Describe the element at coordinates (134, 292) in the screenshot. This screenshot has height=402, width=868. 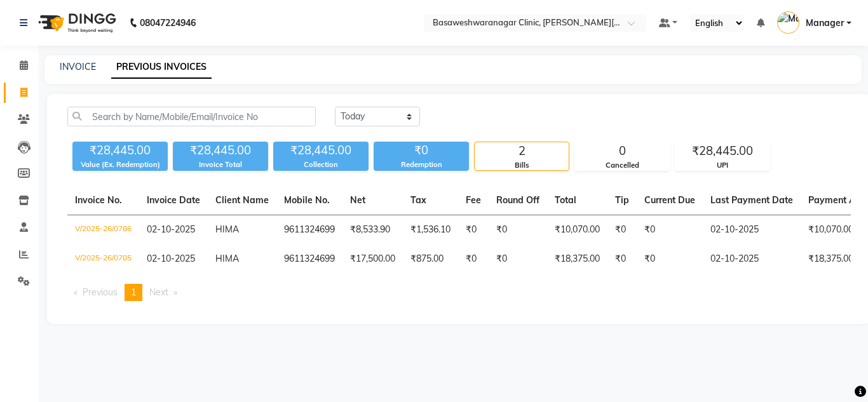
I see `span: 1` at that location.